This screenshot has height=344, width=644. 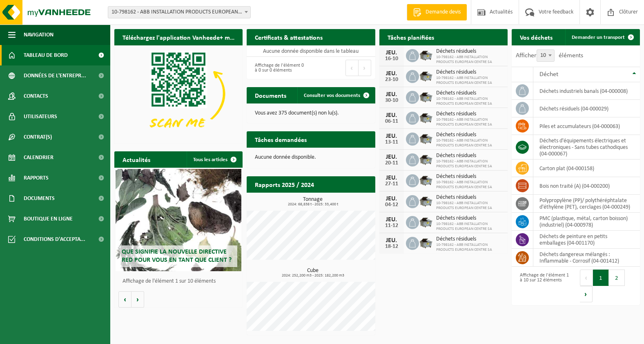 I want to click on td: déchets dangereux mélangés : Inflammable - Corrosif (04-001412), so click(x=587, y=258).